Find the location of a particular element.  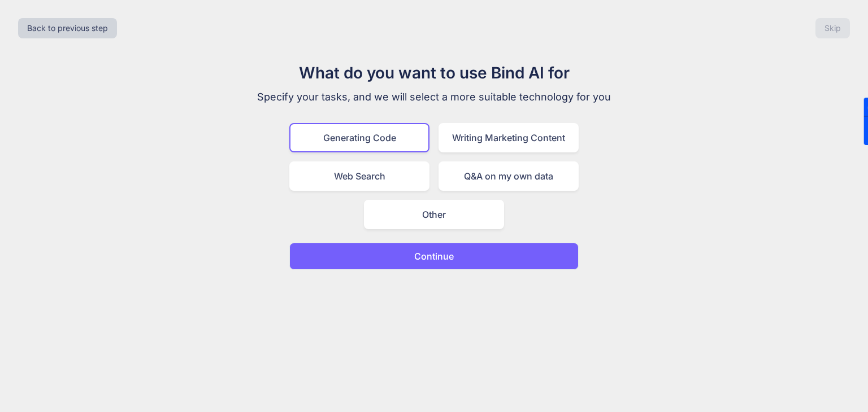

h1: What do you want to use Bind AI for is located at coordinates (434, 73).